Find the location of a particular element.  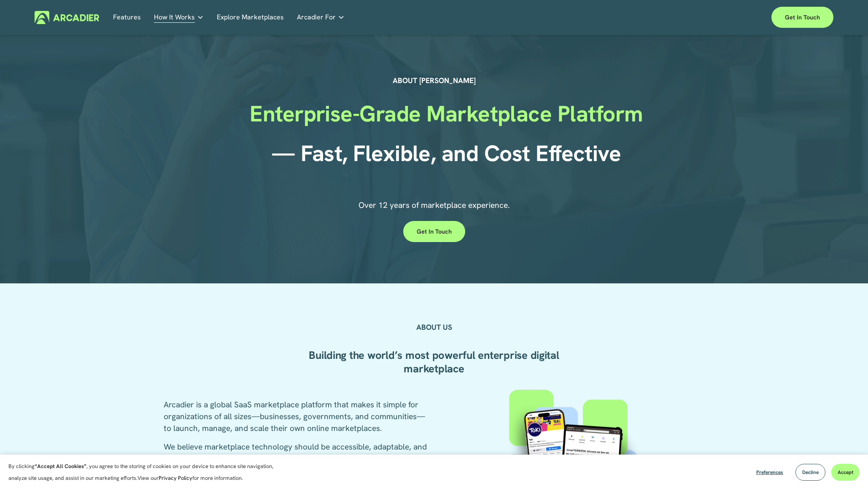

strong: “Accept All Cookies” is located at coordinates (60, 466).